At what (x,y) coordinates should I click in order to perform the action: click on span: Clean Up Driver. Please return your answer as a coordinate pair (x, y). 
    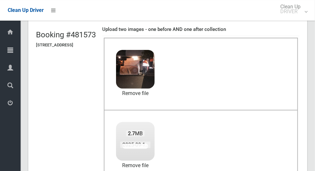
    Looking at the image, I should click on (26, 10).